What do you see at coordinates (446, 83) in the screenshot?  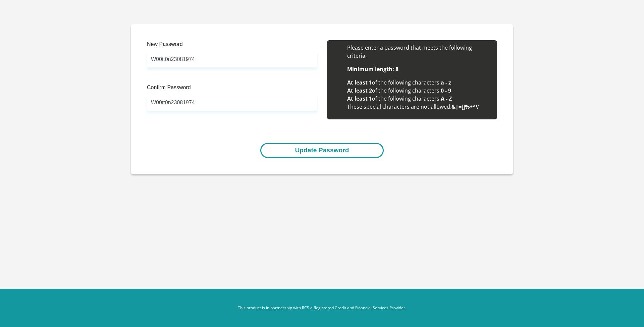 I see `b: a - z` at bounding box center [446, 83].